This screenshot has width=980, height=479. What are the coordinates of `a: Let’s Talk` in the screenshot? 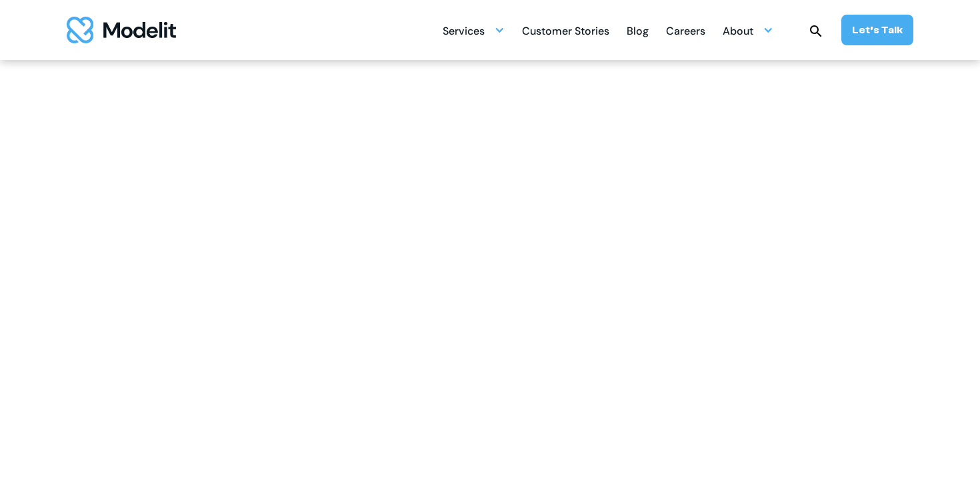 It's located at (877, 30).